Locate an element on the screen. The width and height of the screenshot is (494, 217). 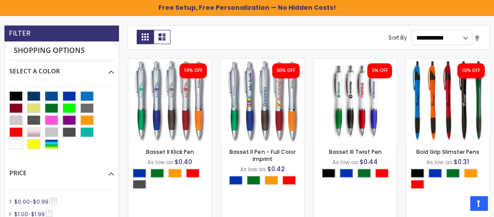
a: Bold Grip Slimster Promotional Pens is located at coordinates (447, 62).